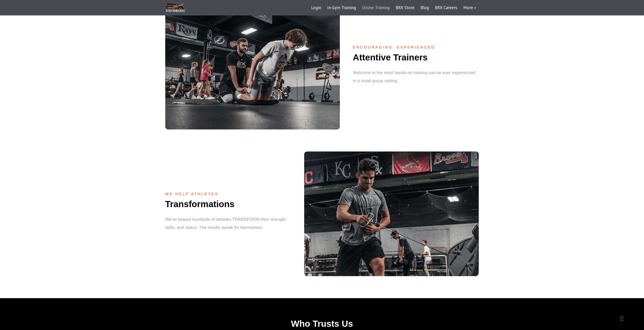 This screenshot has width=644, height=330. Describe the element at coordinates (446, 8) in the screenshot. I see `a: BRX Careers` at that location.